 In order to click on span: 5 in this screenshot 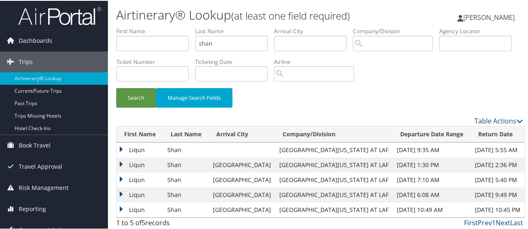, I will do `click(143, 222)`.